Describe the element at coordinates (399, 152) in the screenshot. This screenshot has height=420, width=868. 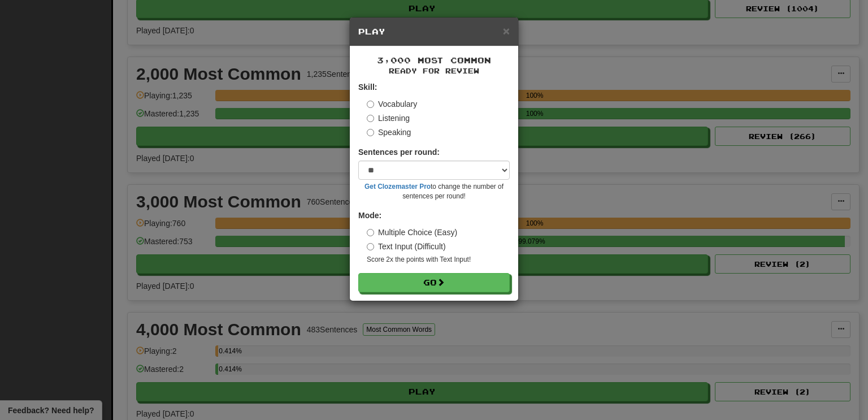
I see `label: Sentences per round:` at that location.